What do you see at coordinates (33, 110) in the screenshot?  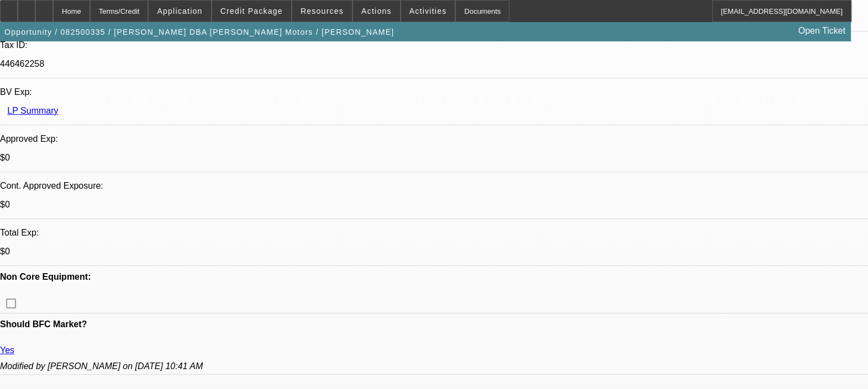 I see `a: LP Summary` at bounding box center [33, 110].